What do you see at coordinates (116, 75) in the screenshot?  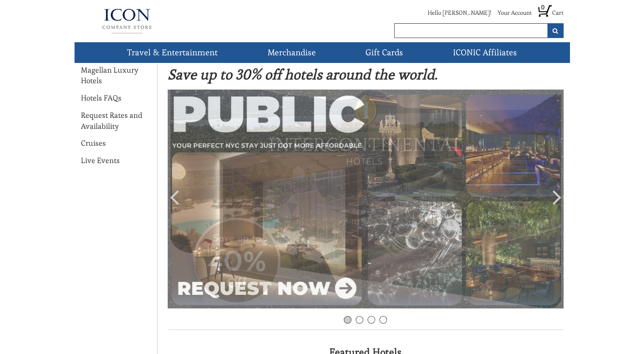 I see `a: Magellan Luxury Hotels` at bounding box center [116, 75].